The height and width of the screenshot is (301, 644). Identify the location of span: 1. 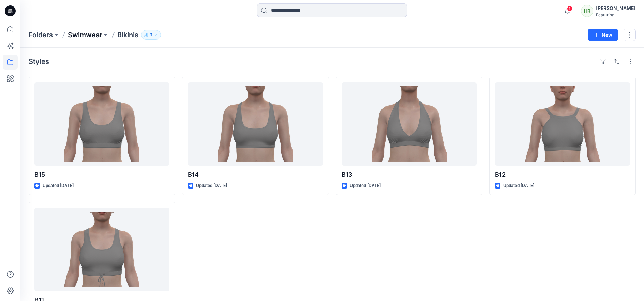
(570, 9).